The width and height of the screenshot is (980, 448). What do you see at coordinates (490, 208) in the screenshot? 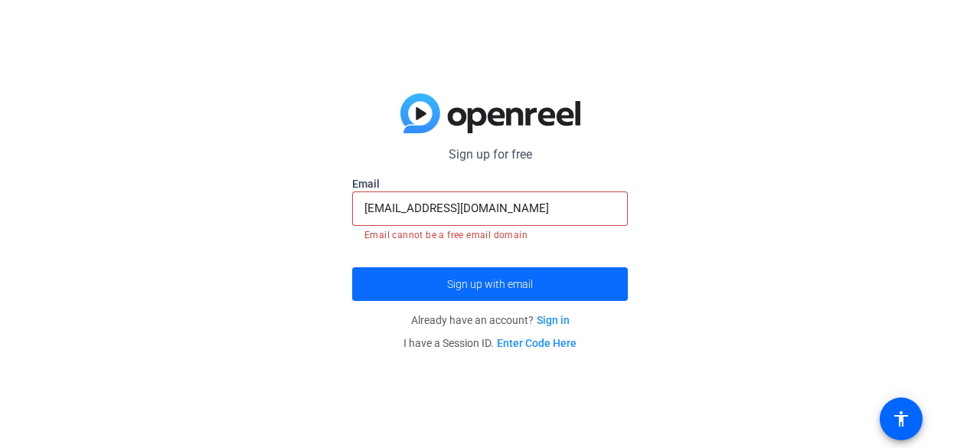
I see `input: Enter Email Address` at bounding box center [490, 208].